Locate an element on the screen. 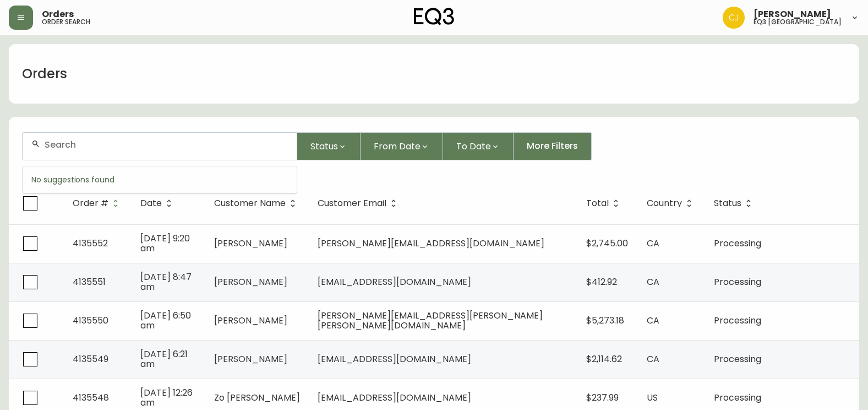 The height and width of the screenshot is (410, 868). h5: order search is located at coordinates (66, 22).